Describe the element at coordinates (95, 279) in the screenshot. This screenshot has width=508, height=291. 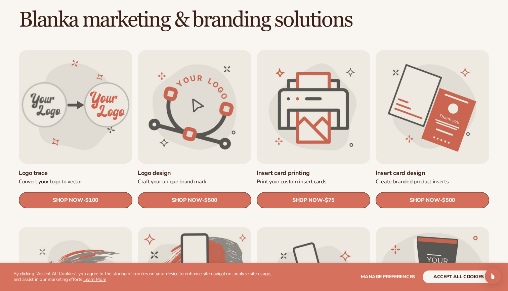
I see `a: Learn More` at that location.